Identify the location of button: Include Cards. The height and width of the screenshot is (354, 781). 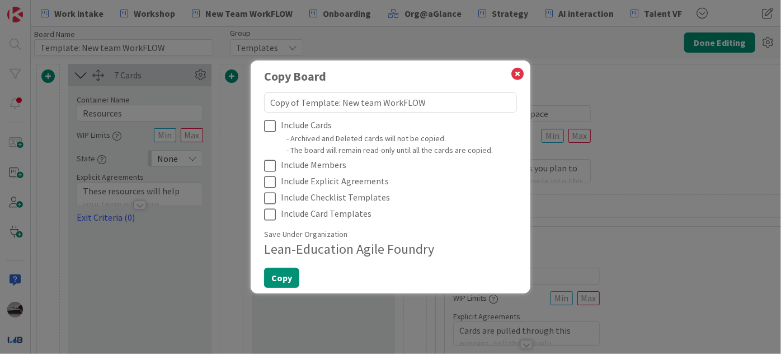
(391, 126).